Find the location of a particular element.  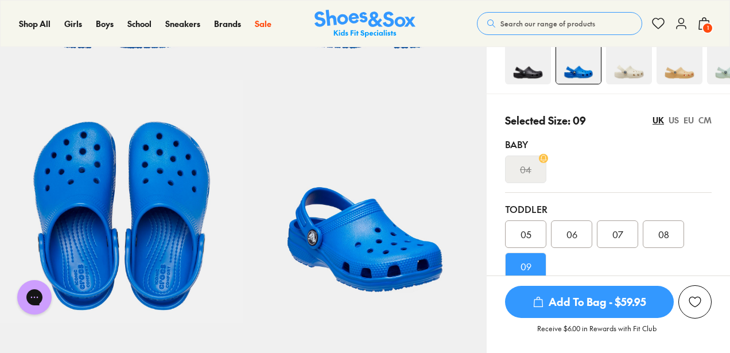

span: 08 is located at coordinates (663, 234).